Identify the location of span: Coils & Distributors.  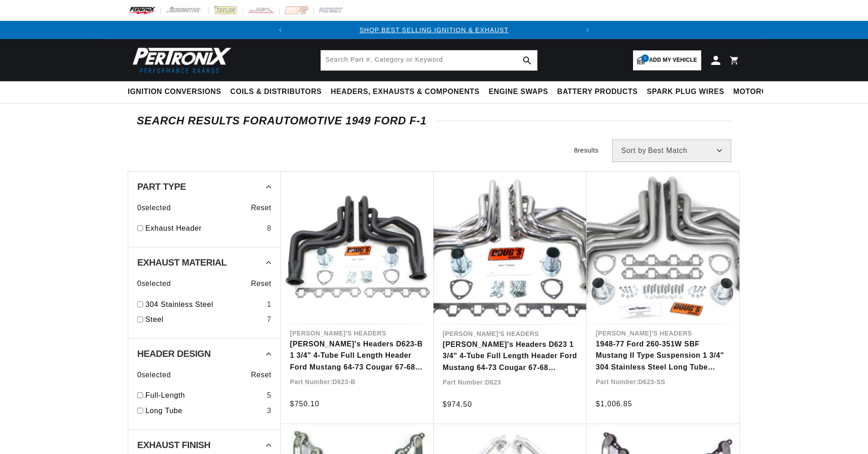
(276, 91).